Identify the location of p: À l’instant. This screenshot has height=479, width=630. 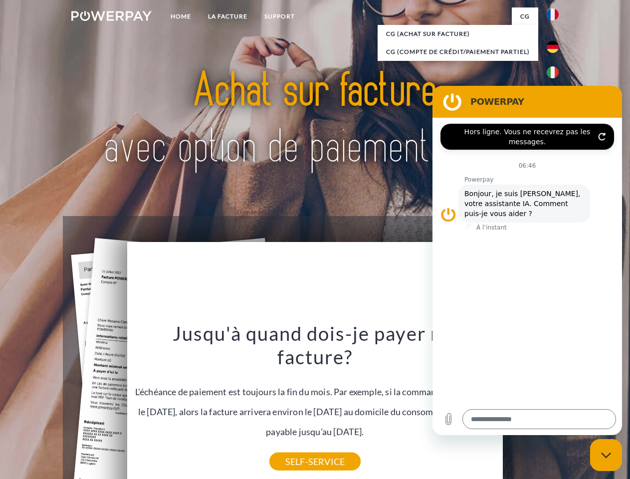
(59, 142).